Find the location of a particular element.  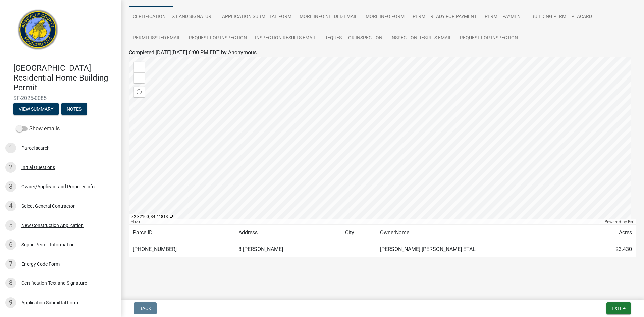

wm-modal-confirm: Notes is located at coordinates (74, 110).